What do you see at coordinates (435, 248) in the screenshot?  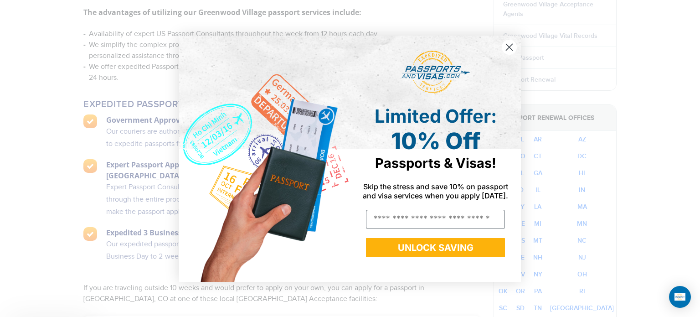 I see `button: UNLOCK SAVING` at bounding box center [435, 248].